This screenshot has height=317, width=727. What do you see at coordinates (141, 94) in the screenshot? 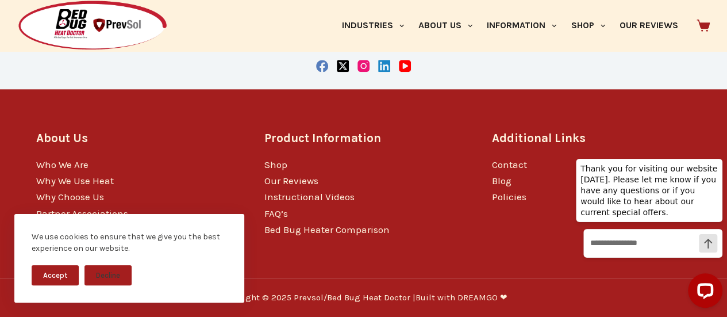
I see `button: Send a message` at bounding box center [141, 94].